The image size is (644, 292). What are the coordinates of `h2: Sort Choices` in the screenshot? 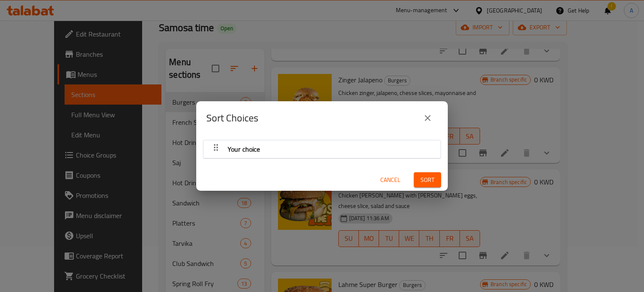 It's located at (232, 118).